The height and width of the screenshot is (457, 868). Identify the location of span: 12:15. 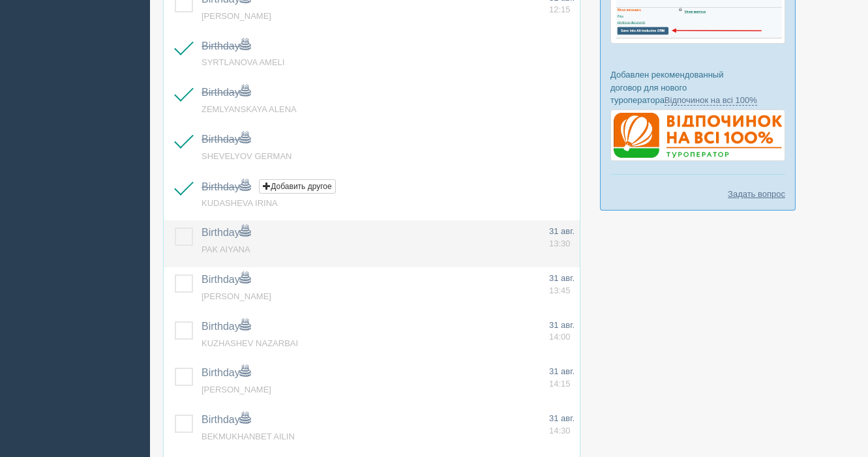
(560, 9).